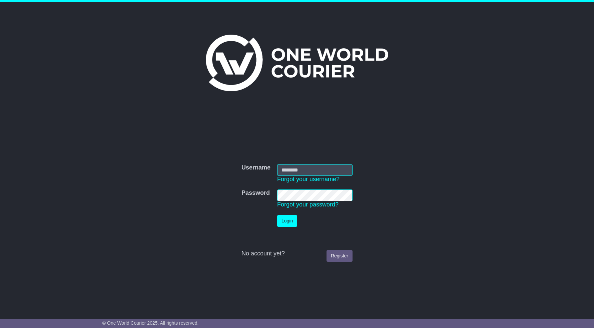 The image size is (594, 328). Describe the element at coordinates (308, 179) in the screenshot. I see `a: Forgot your username?` at that location.